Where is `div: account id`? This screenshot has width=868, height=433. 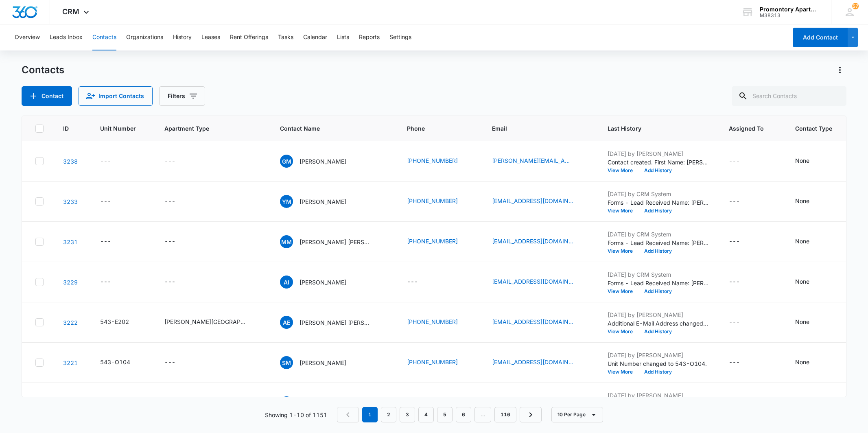
div: account id is located at coordinates (789, 15).